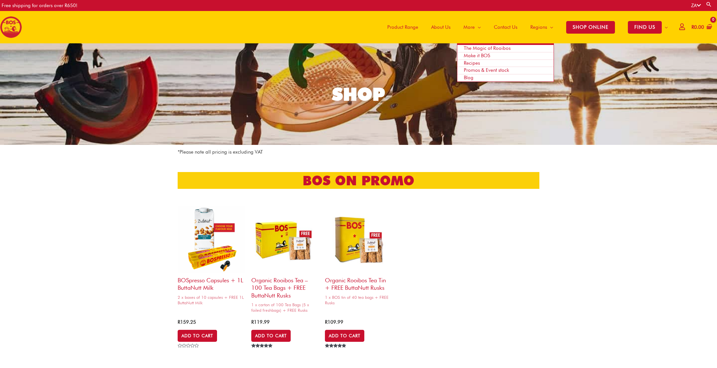  Describe the element at coordinates (469, 27) in the screenshot. I see `span: More` at that location.